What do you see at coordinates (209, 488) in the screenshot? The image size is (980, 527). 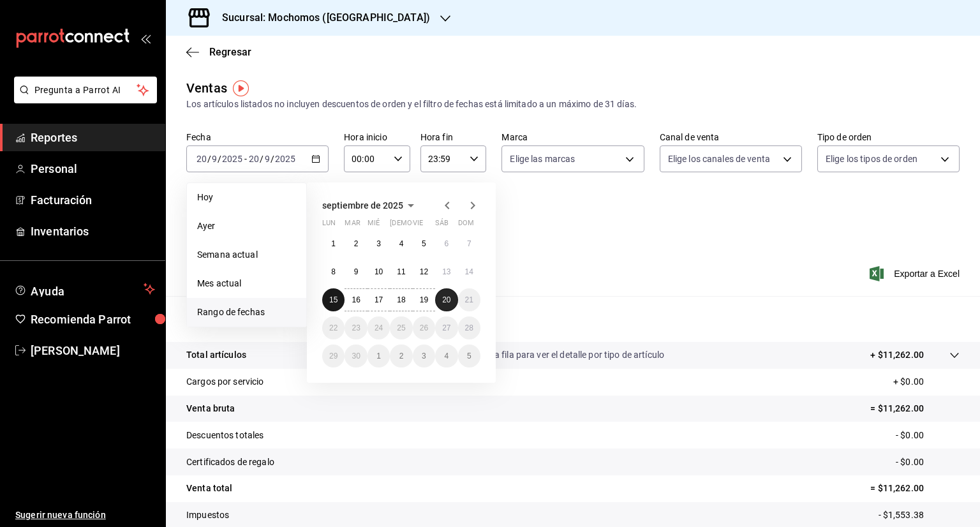 I see `p: Venta total` at bounding box center [209, 488].